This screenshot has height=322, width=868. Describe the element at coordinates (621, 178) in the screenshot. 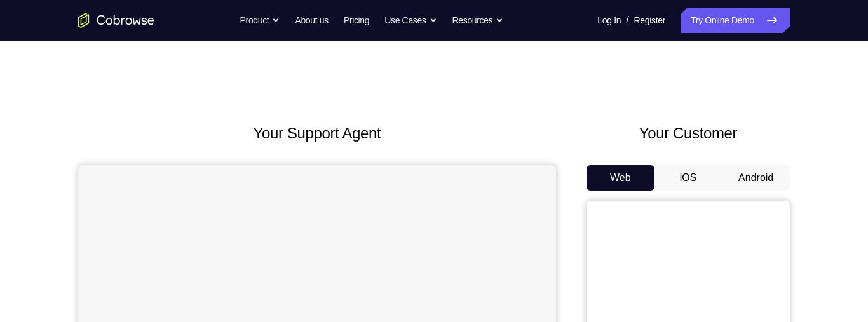

I see `button: Web` at that location.